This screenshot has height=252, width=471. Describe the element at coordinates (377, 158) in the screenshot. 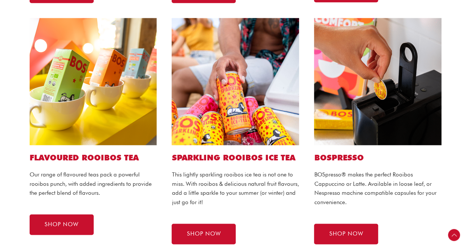

I see `h2: BOSPRESSO` at that location.